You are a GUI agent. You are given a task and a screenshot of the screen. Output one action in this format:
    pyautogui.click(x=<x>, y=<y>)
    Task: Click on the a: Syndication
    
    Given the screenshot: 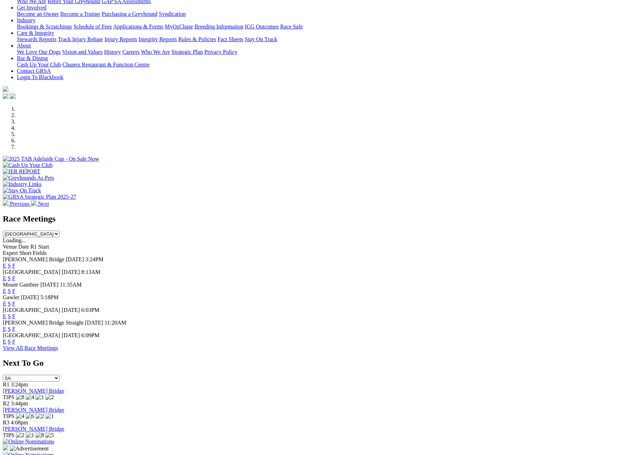 What is the action you would take?
    pyautogui.click(x=172, y=14)
    